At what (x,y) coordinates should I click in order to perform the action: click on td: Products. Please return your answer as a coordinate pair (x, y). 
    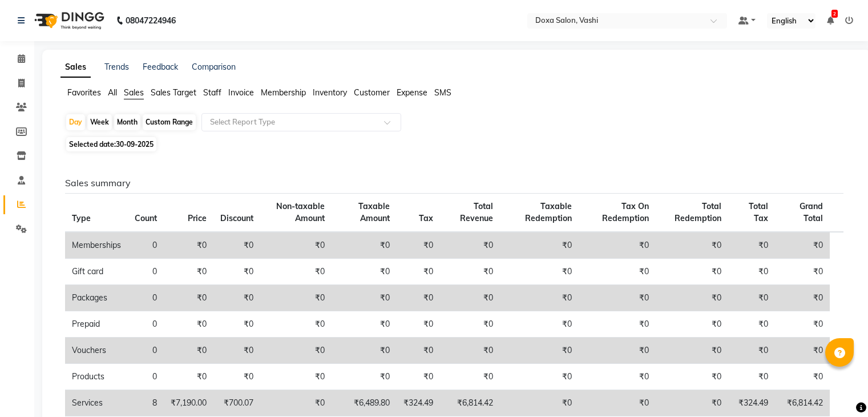
    Looking at the image, I should click on (96, 377).